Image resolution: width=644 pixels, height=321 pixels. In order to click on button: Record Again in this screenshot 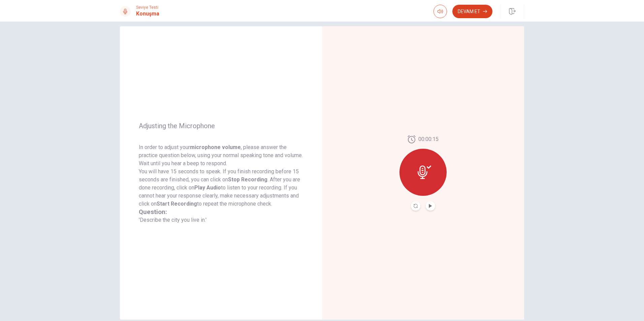, I will do `click(416, 206)`.